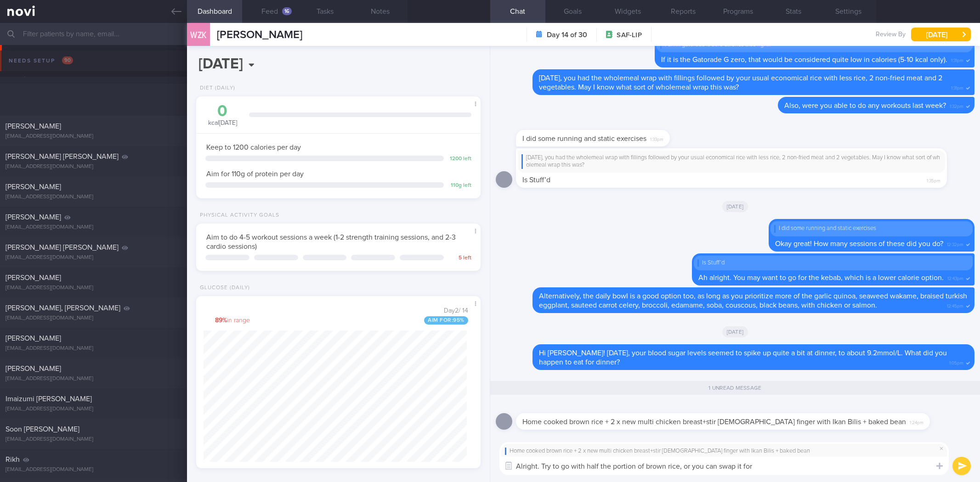  What do you see at coordinates (890, 35) in the screenshot?
I see `span: Review By` at bounding box center [890, 35].